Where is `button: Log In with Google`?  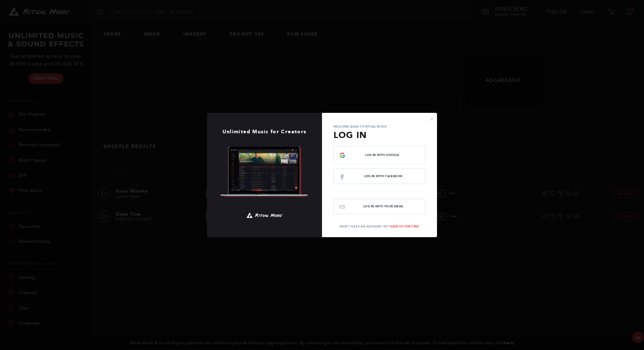 button: Log In with Google is located at coordinates (380, 155).